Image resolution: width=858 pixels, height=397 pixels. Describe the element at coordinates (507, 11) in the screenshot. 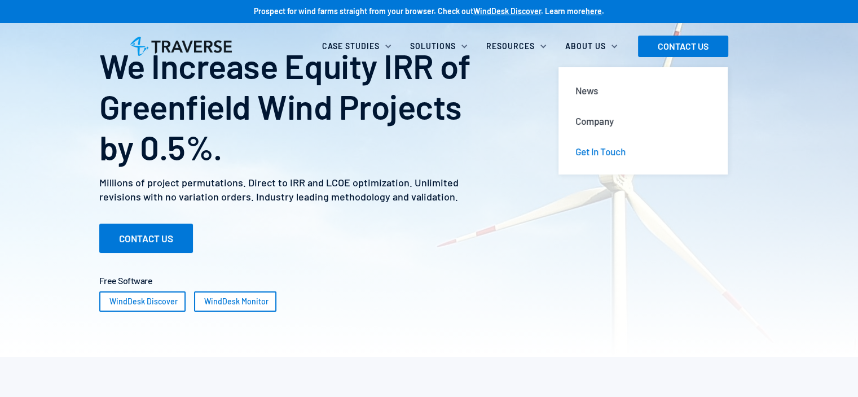

I see `strong: WindDesk Discover` at that location.